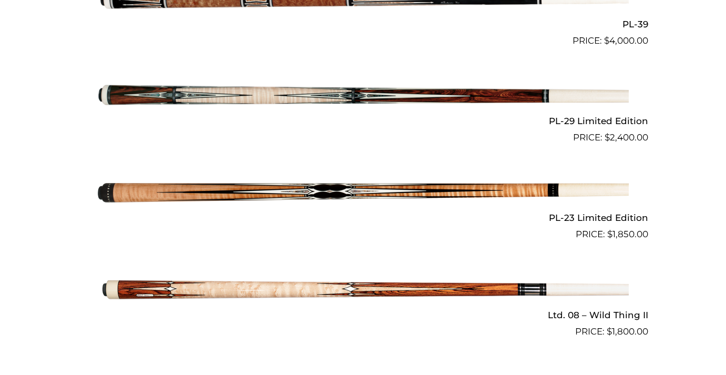  What do you see at coordinates (363, 314) in the screenshot?
I see `h2: Ltd. 08 – Wild Thing II` at bounding box center [363, 314].